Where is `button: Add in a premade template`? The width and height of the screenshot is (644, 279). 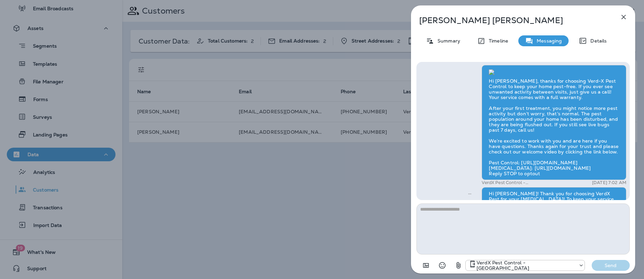 button: Add in a premade template is located at coordinates (426, 266).